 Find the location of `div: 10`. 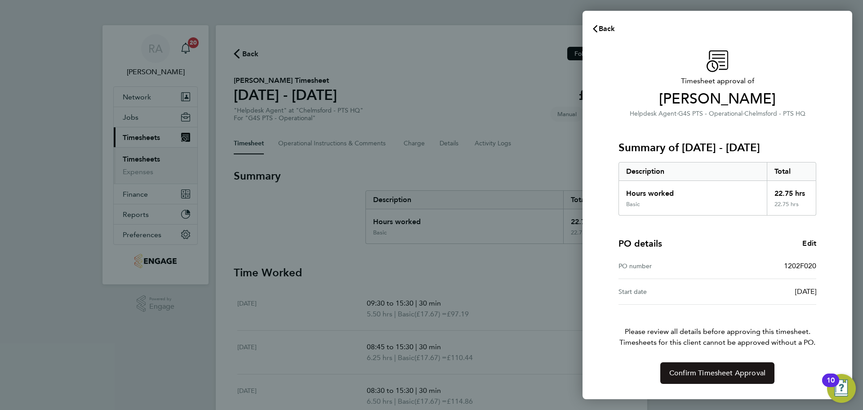

div: 10 is located at coordinates (831, 386).